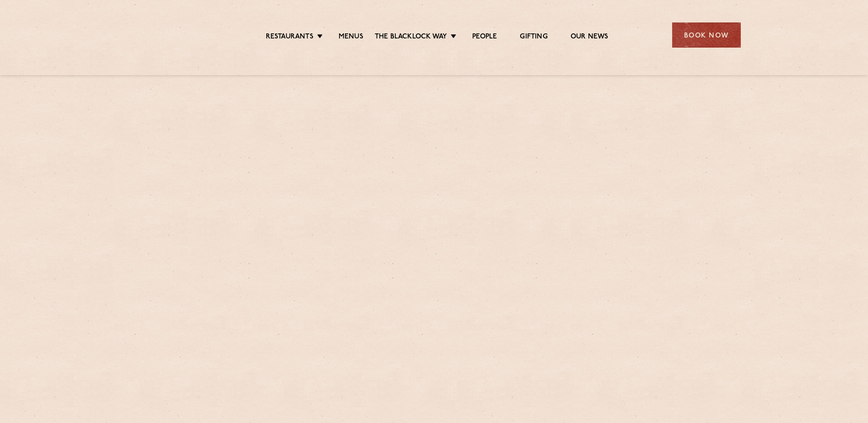 The height and width of the screenshot is (423, 868). Describe the element at coordinates (290, 37) in the screenshot. I see `a: Restaurants` at that location.